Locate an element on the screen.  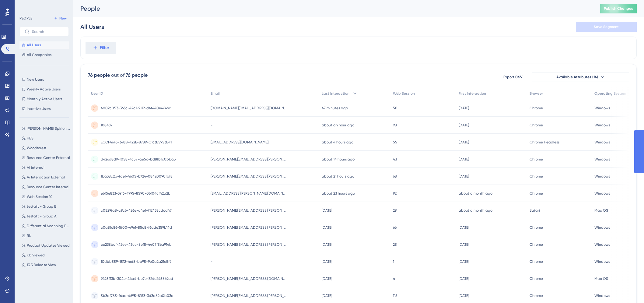
time: about an hour ago is located at coordinates (338, 125).